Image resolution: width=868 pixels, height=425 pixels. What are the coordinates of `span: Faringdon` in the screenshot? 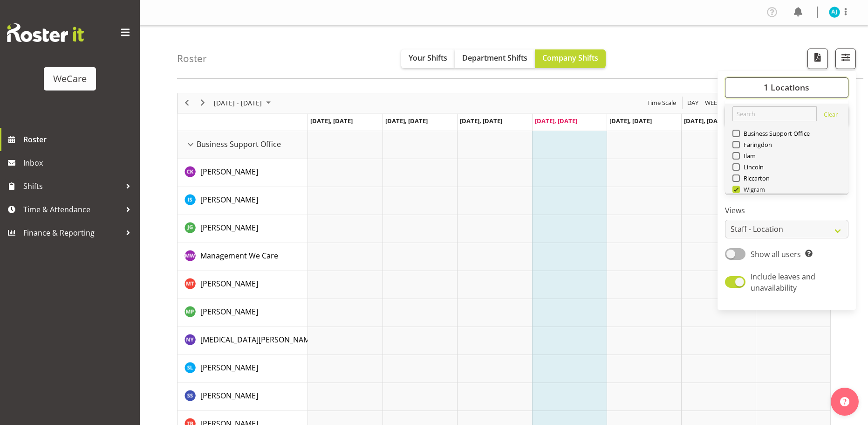 It's located at (757, 145).